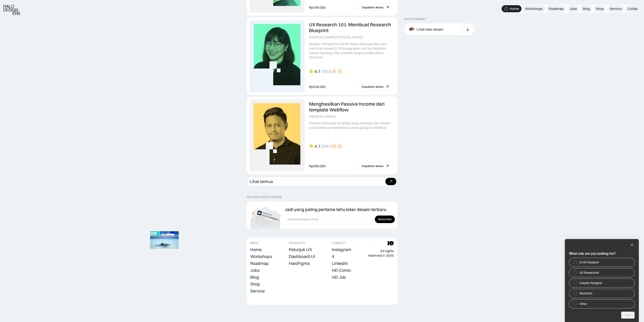 This screenshot has height=322, width=644. Describe the element at coordinates (264, 197) in the screenshot. I see `div: DAFTAR UPDATE GRATIS` at that location.